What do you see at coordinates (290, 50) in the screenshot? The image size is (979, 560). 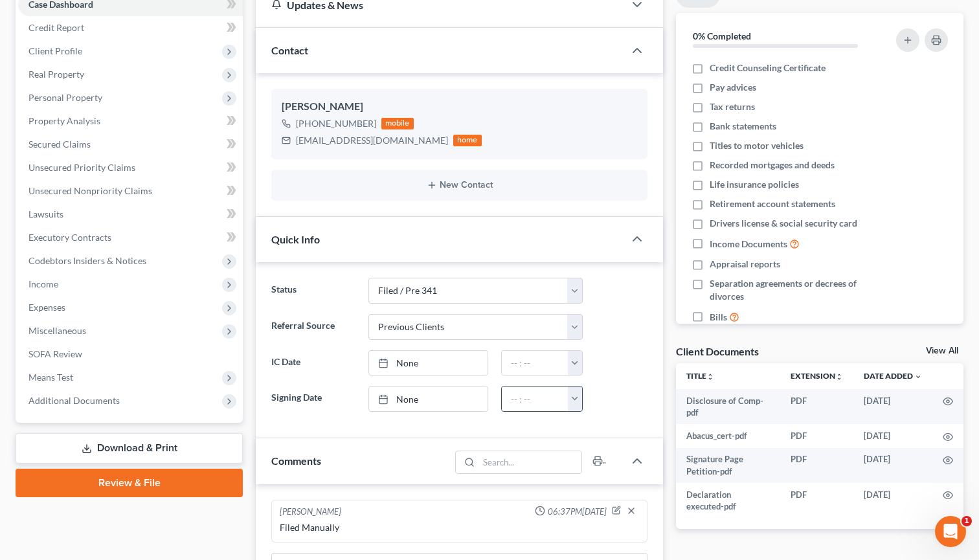 I see `span: Contact` at bounding box center [290, 50].